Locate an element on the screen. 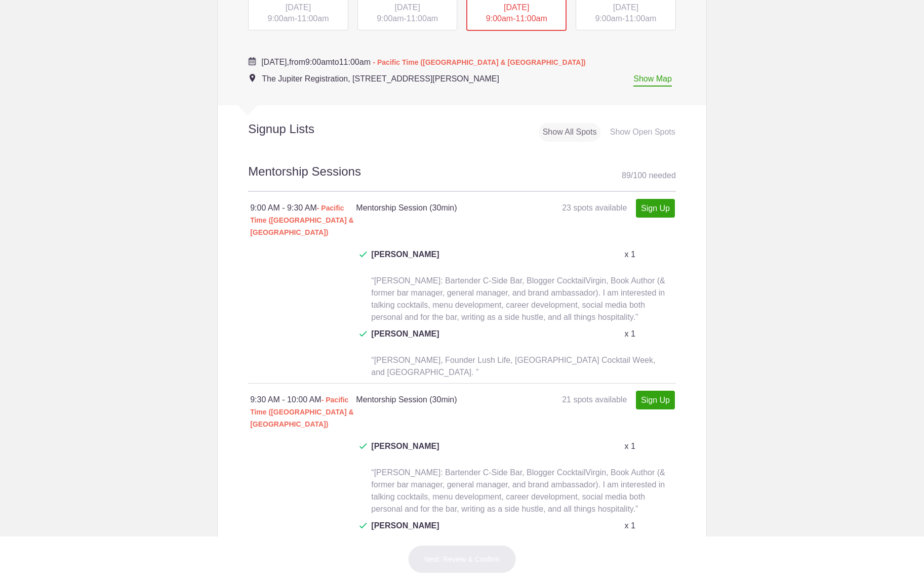 This screenshot has height=582, width=924. h2: Mentorship Sessions is located at coordinates (462, 177).